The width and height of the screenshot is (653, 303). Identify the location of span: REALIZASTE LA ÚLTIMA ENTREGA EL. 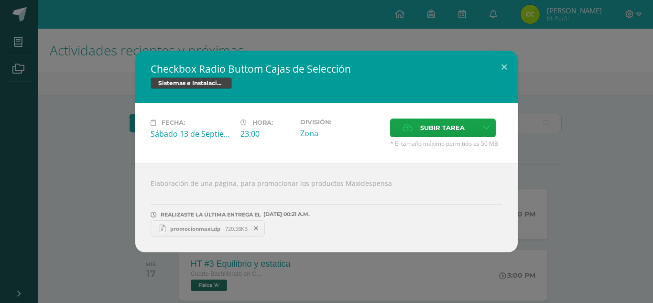
(211, 215).